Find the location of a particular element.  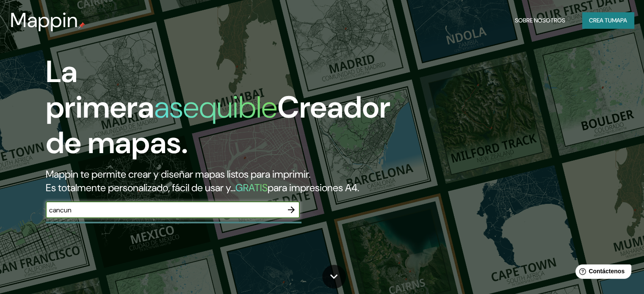

button: Crea tumapa is located at coordinates (608, 20).